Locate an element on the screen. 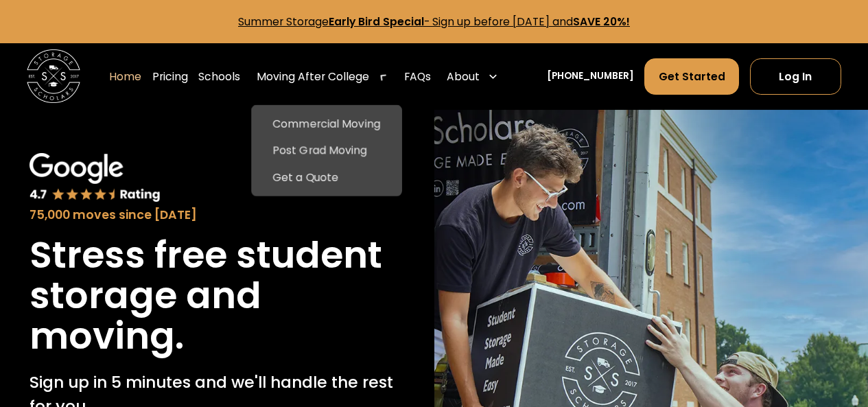 Image resolution: width=868 pixels, height=407 pixels. a: Log In is located at coordinates (795, 76).